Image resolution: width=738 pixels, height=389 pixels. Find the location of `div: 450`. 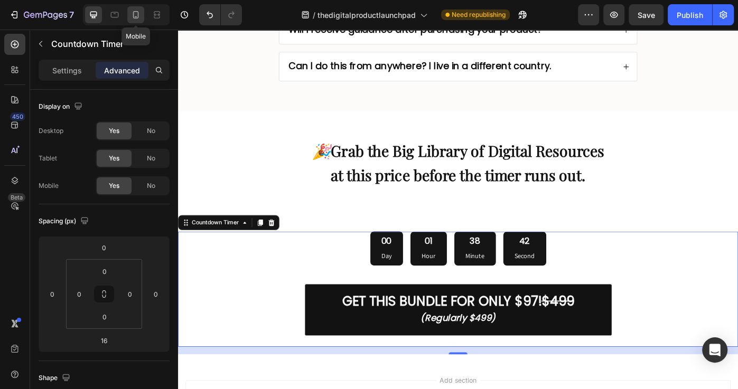

div: 450 is located at coordinates (17, 117).